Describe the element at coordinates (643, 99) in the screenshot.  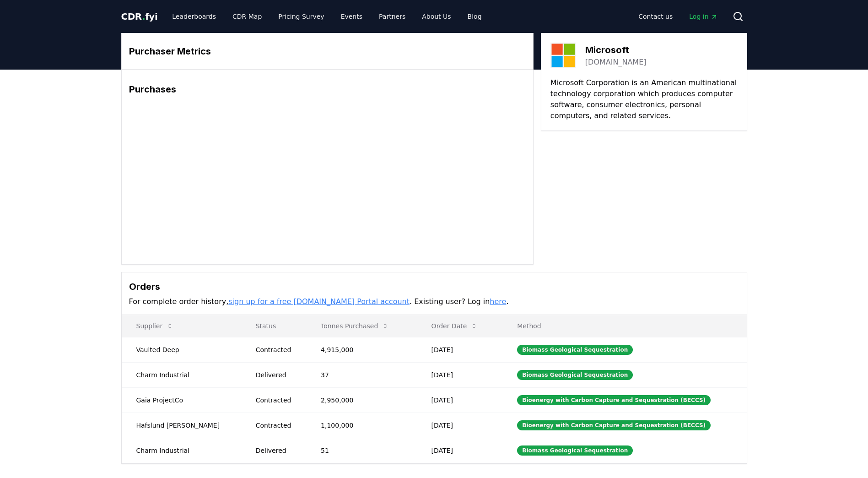
I see `p: Microsoft Corporation is an American multinational technology corporation which produces computer...` at that location.